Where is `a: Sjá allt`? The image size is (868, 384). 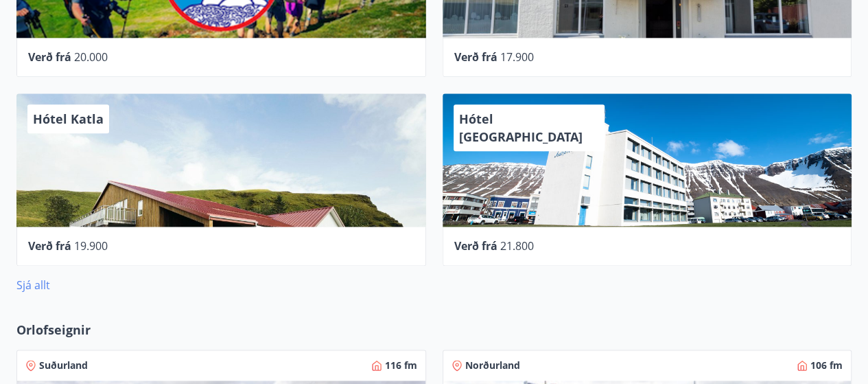
a: Sjá allt is located at coordinates (33, 285).